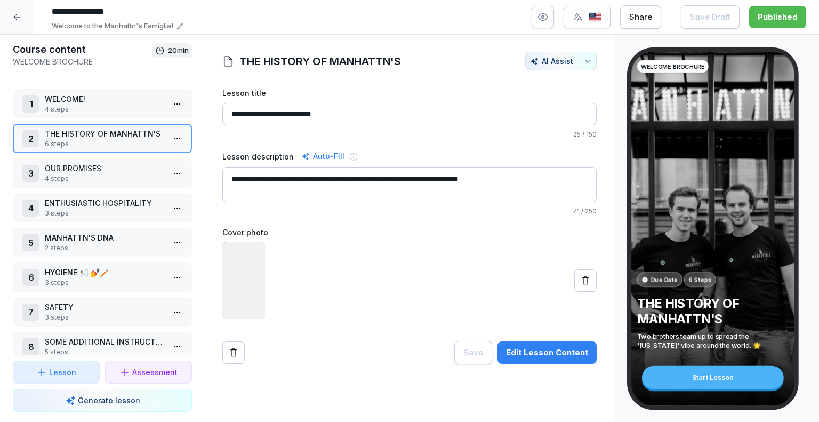 This screenshot has height=422, width=819. I want to click on div: 6, so click(31, 277).